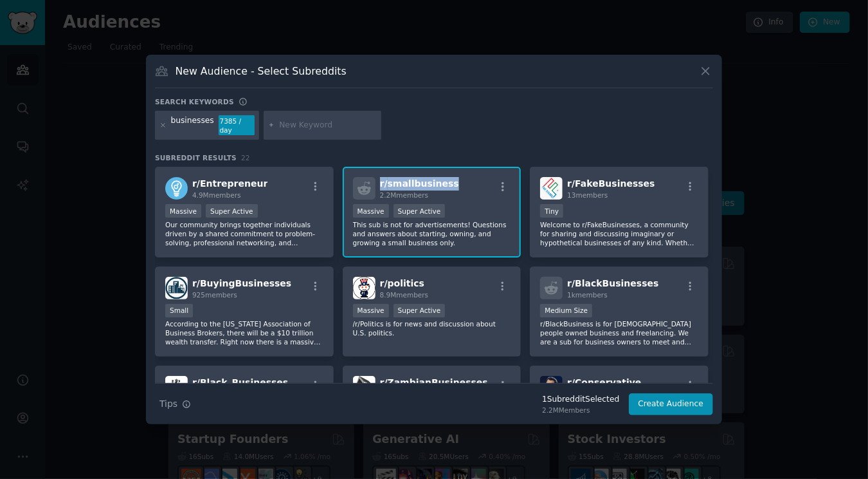  What do you see at coordinates (245, 233) in the screenshot?
I see `p: Our community brings together individuals driven by a shared commitment to problem-solving, profe...` at bounding box center [245, 233].